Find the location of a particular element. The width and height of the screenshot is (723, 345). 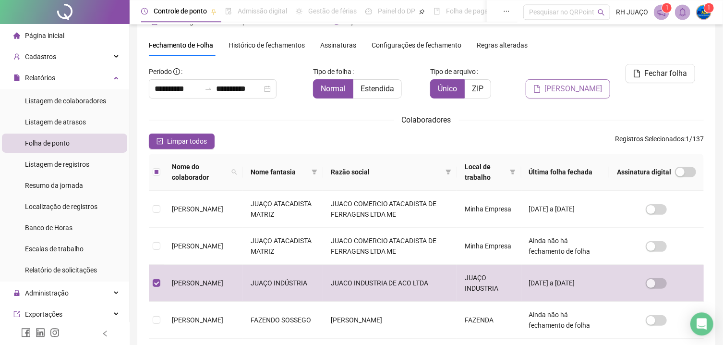

span: Normal is located at coordinates (333, 88).